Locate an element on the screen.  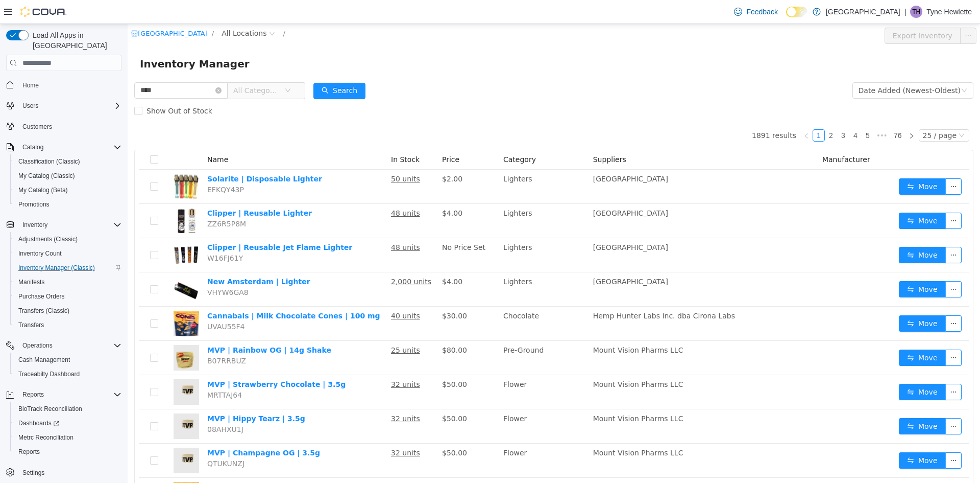
span: Promotions is located at coordinates (34, 204).